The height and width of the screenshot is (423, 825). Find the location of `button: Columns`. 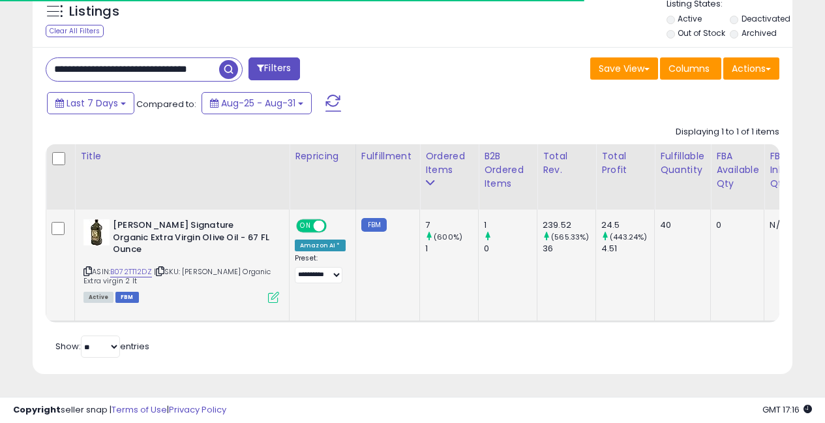

button: Columns is located at coordinates (691, 69).